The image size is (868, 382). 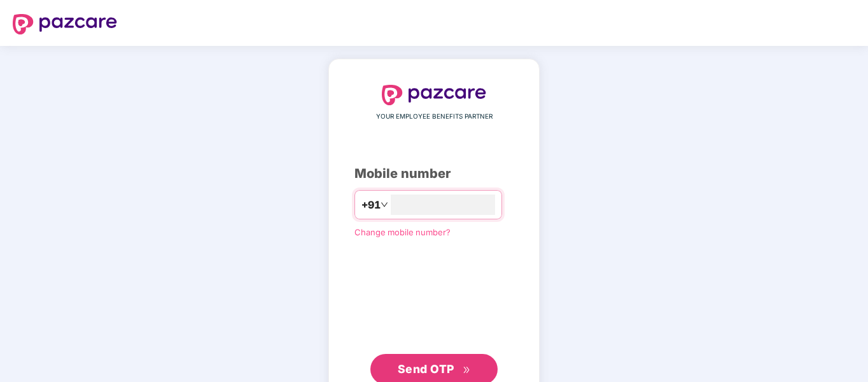 What do you see at coordinates (426, 368) in the screenshot?
I see `span: Send OTP` at bounding box center [426, 368].